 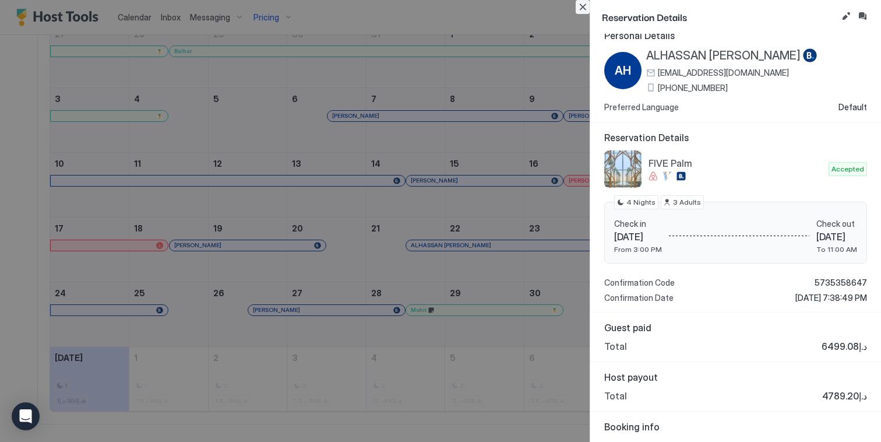 I want to click on span: Accepted, so click(x=848, y=169).